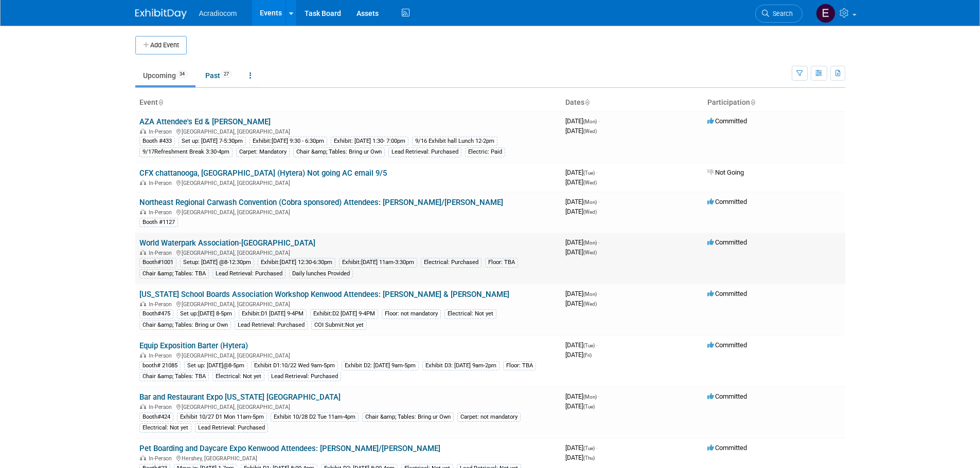 The width and height of the screenshot is (980, 468). What do you see at coordinates (186, 152) in the screenshot?
I see `div: 9/17Refreshment Break 3:30-4pm` at bounding box center [186, 152].